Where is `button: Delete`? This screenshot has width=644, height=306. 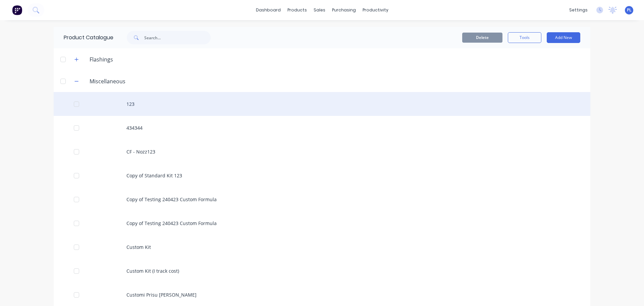 button: Delete is located at coordinates (482, 37).